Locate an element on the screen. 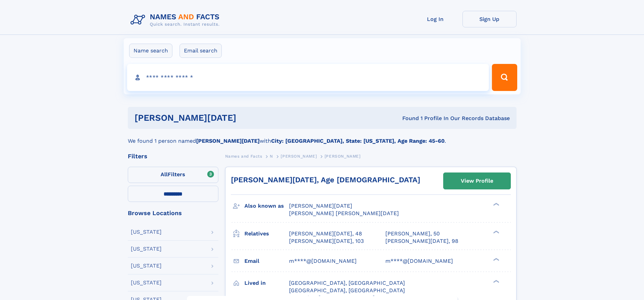  a: Log In is located at coordinates (435, 19).